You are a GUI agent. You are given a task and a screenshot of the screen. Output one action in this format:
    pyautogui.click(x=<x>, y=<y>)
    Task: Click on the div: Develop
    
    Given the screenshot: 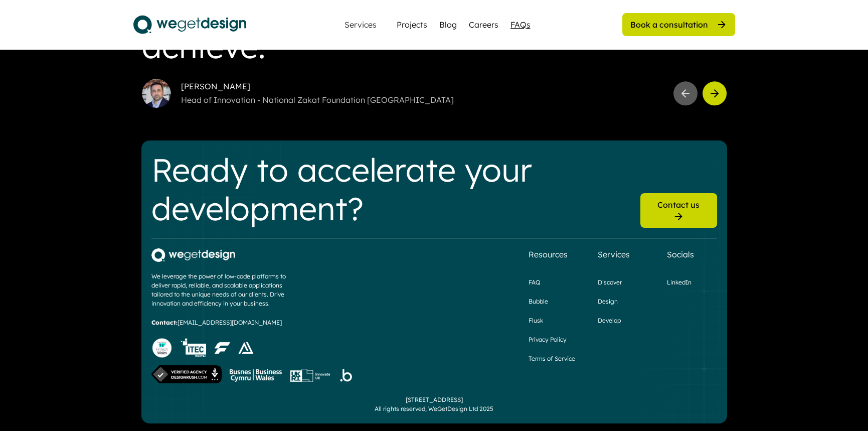 What is the action you would take?
    pyautogui.click(x=609, y=321)
    